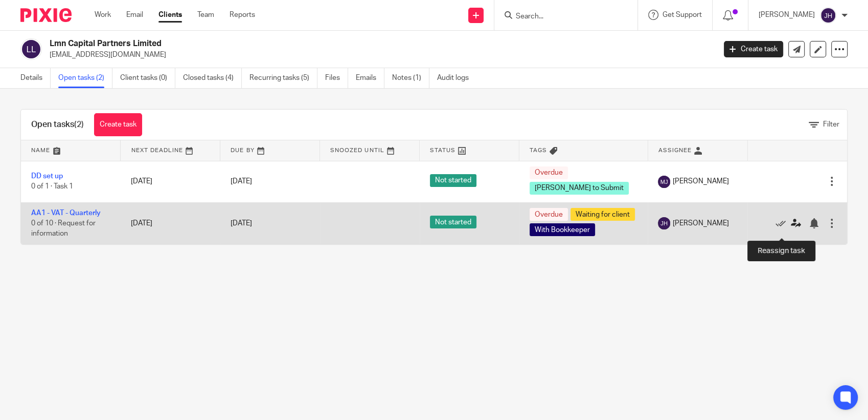 The image size is (868, 420). What do you see at coordinates (63, 228) in the screenshot?
I see `span: 0 of 10 · Request for information` at bounding box center [63, 228].